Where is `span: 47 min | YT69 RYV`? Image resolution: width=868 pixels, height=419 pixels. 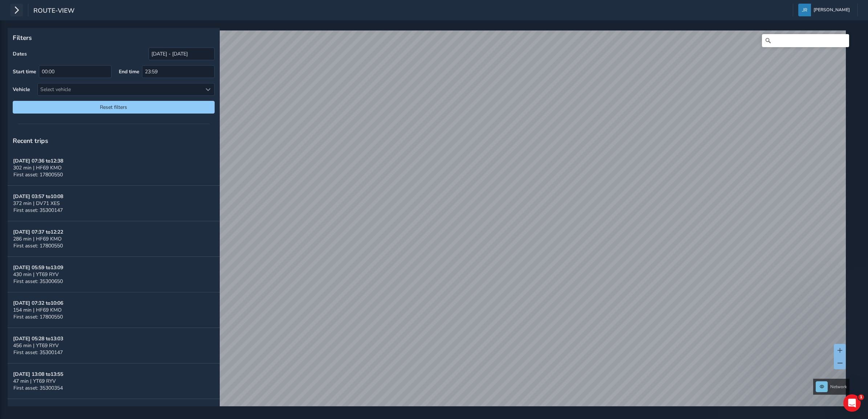 span: 47 min | YT69 RYV is located at coordinates (35, 381).